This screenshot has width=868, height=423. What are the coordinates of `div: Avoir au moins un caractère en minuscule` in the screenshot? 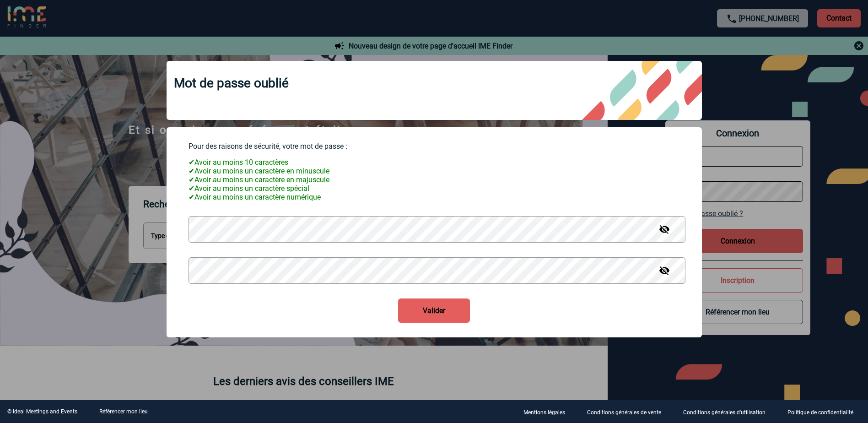 It's located at (434, 171).